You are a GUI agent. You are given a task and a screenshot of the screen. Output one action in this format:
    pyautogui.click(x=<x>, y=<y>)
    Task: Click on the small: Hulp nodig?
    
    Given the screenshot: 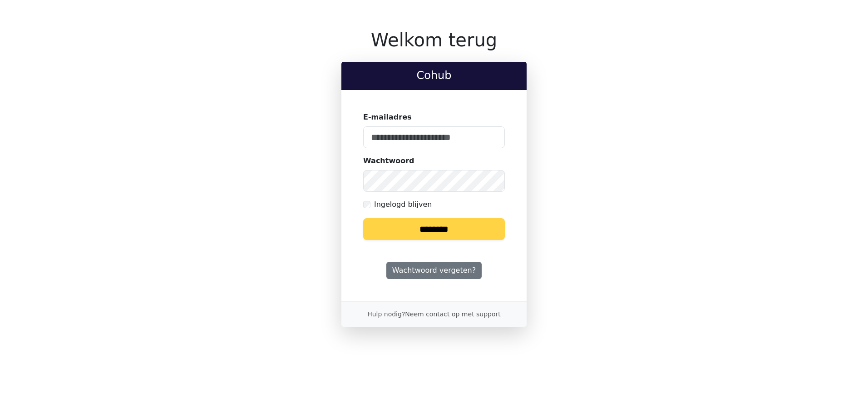 What is the action you would take?
    pyautogui.click(x=434, y=314)
    